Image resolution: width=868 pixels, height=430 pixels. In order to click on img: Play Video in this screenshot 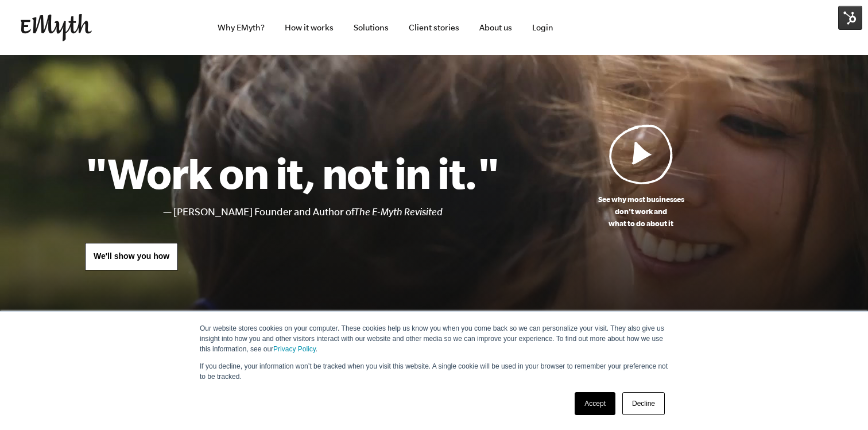, I will do `click(641, 154)`.